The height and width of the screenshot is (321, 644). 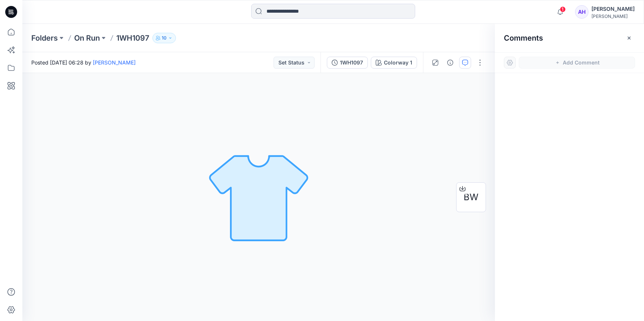 What do you see at coordinates (164, 38) in the screenshot?
I see `p: 10` at bounding box center [164, 38].